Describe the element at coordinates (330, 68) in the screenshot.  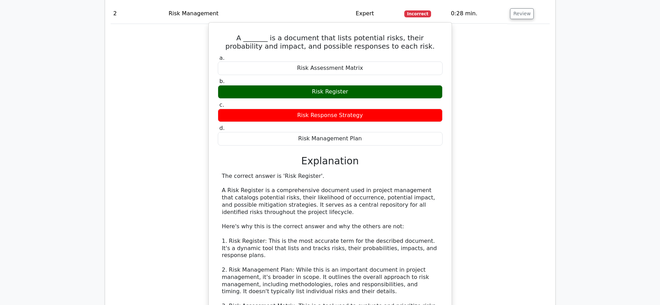
I see `div: Risk Assessment Matrix` at that location.